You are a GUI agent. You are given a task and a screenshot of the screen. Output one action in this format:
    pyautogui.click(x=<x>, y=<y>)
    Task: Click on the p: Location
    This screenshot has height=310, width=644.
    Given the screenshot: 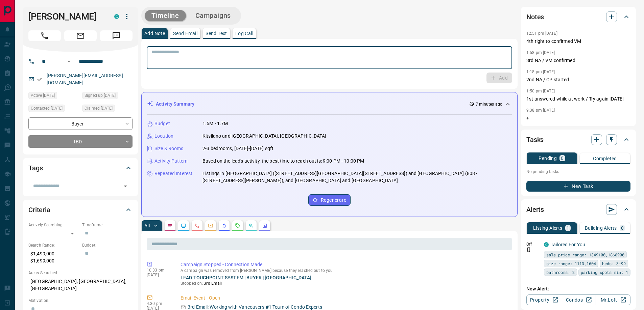 What is the action you would take?
    pyautogui.click(x=164, y=136)
    